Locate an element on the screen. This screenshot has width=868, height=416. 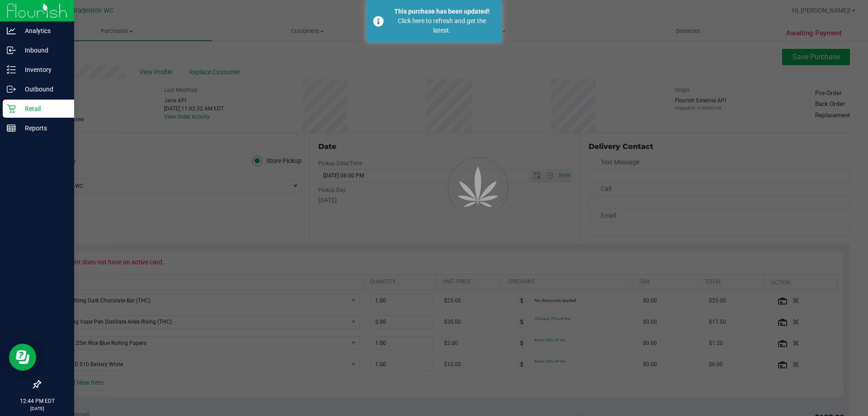
p: 12:44 PM EDT is located at coordinates (37, 401).